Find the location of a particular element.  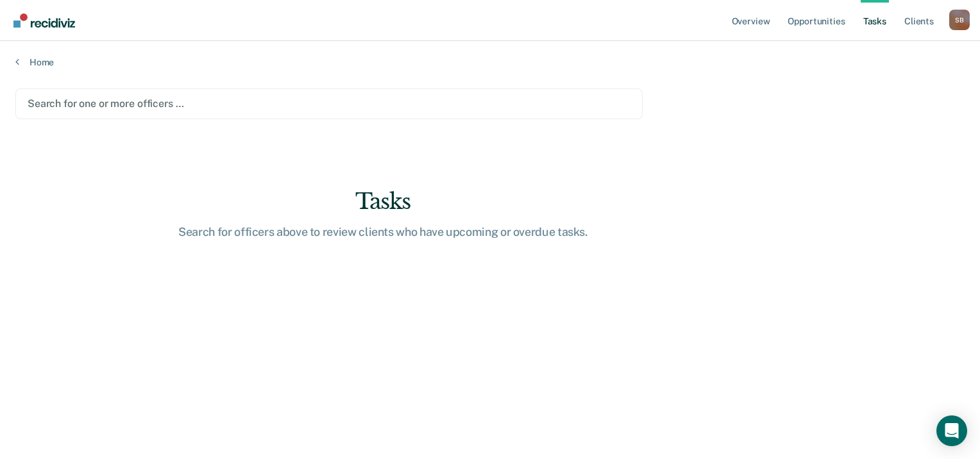

div: Open Intercom Messenger is located at coordinates (952, 431).